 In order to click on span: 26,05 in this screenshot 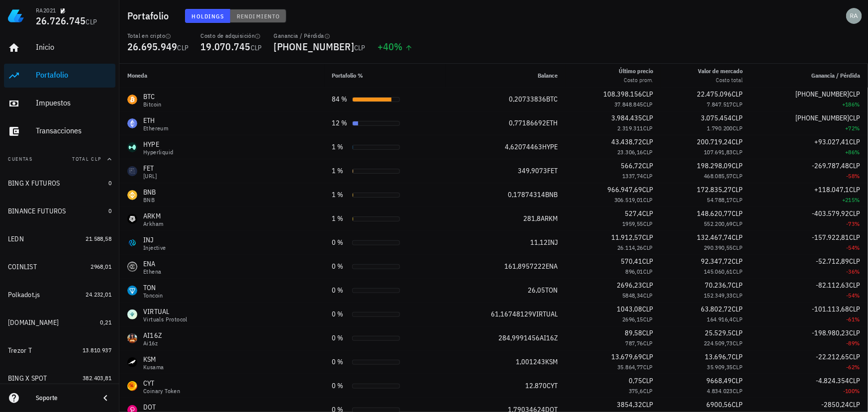, I will do `click(536, 290)`.